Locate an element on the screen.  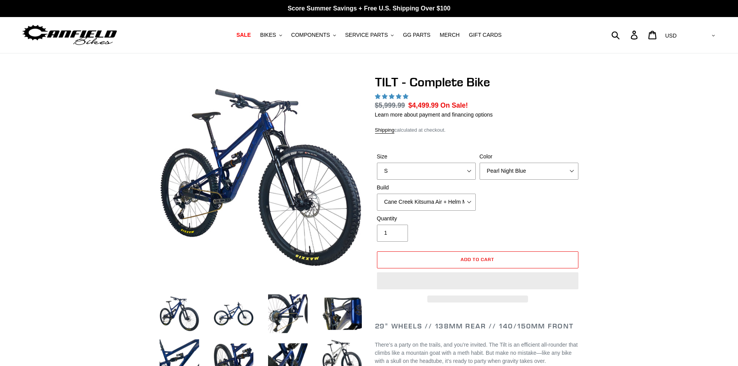
button: Add to cart is located at coordinates (478, 260).